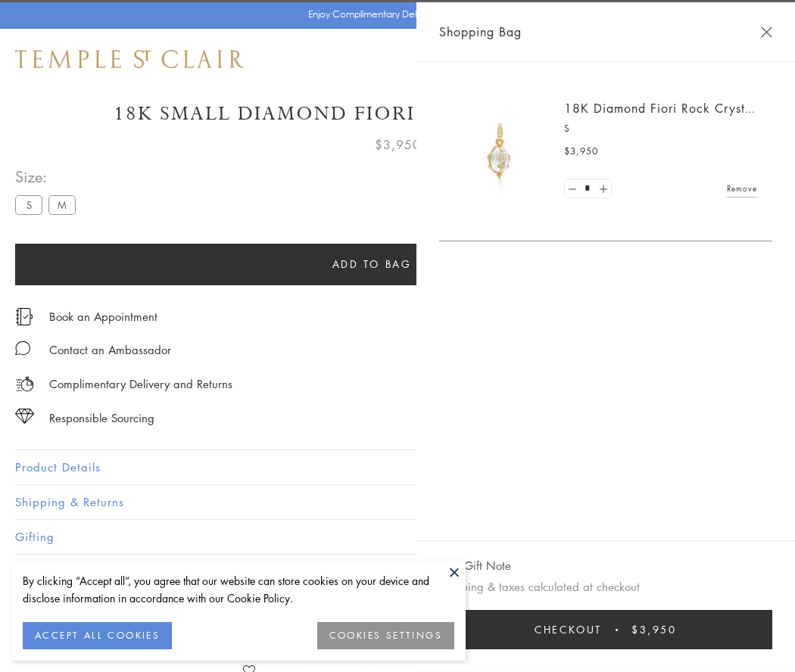 The width and height of the screenshot is (795, 672). What do you see at coordinates (141, 384) in the screenshot?
I see `p: Complimentary Delivery and Returns` at bounding box center [141, 384].